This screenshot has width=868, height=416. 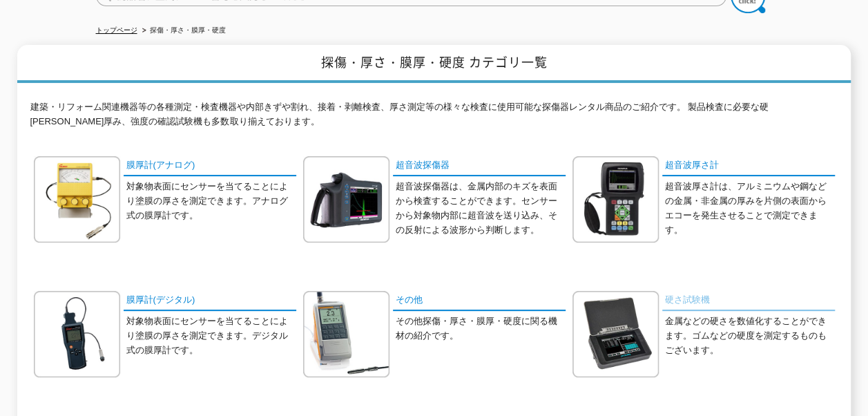 I want to click on a: 膜厚計(アナログ), so click(x=210, y=166).